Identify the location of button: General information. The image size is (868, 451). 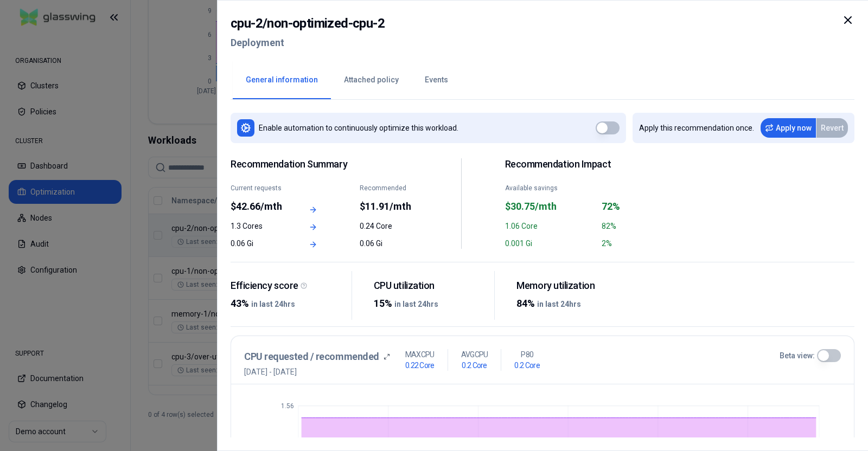
(281, 81).